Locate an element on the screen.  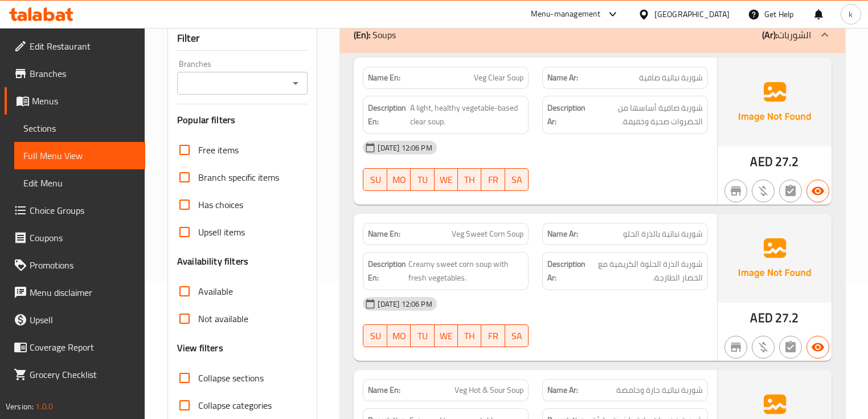
span: k is located at coordinates (851, 14).